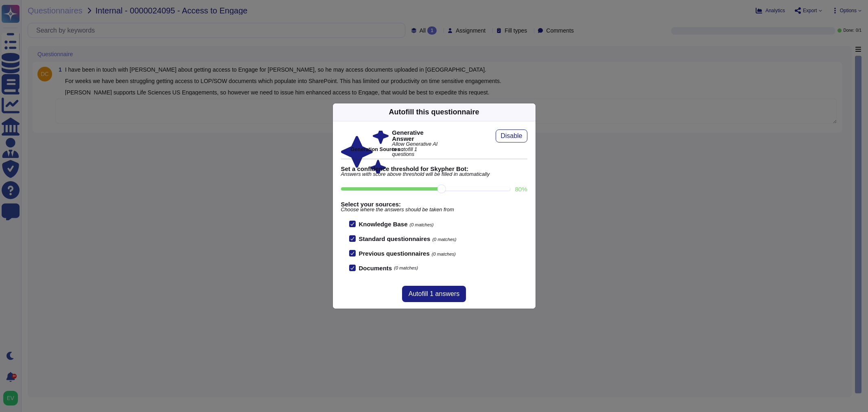  Describe the element at coordinates (383, 224) in the screenshot. I see `b: Knowledge Base` at that location.